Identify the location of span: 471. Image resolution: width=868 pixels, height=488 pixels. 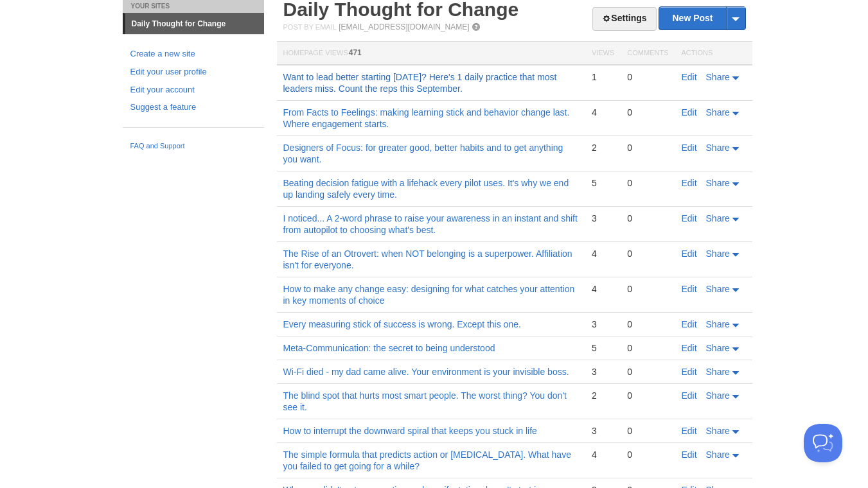
(355, 53).